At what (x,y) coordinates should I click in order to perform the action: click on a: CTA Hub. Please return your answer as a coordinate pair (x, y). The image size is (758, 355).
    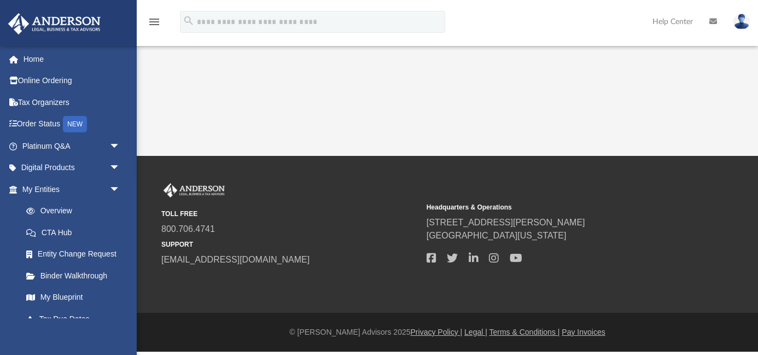
    Looking at the image, I should click on (76, 232).